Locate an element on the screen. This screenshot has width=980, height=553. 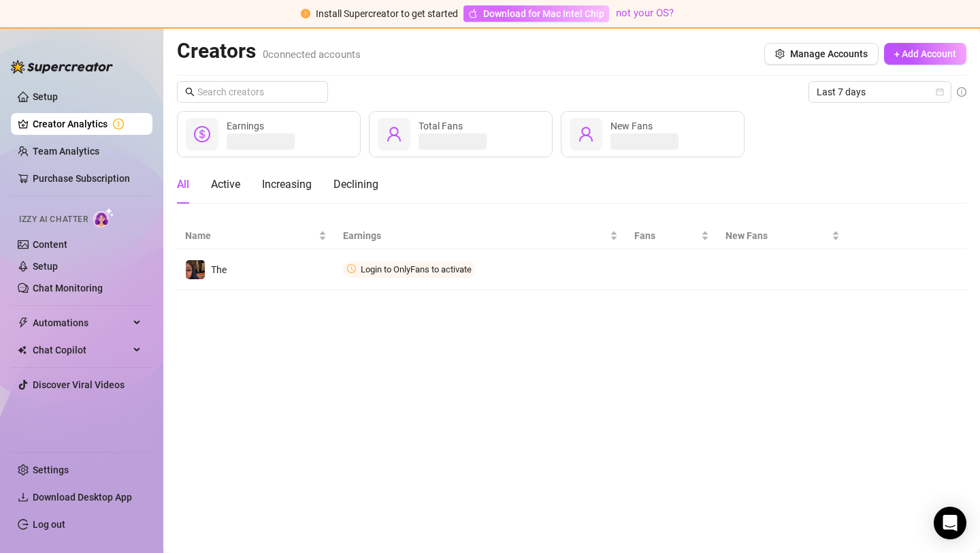
span: dollar-circle is located at coordinates (202, 134).